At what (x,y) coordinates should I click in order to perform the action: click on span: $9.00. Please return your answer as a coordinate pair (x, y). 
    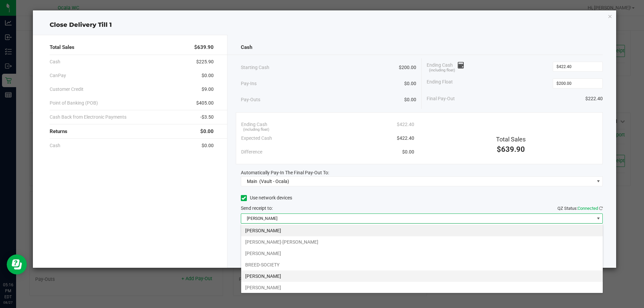
    Looking at the image, I should click on (208, 89).